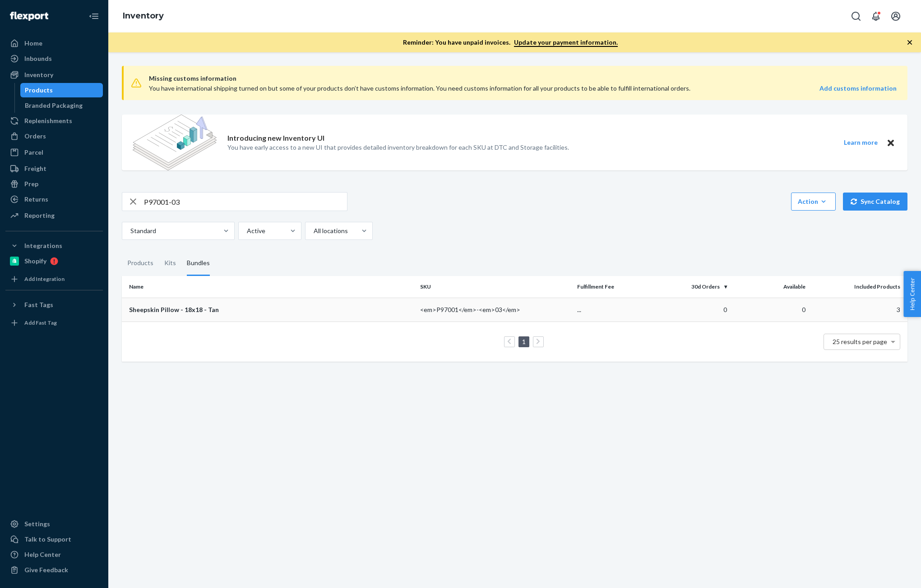 This screenshot has height=588, width=921. Describe the element at coordinates (54, 524) in the screenshot. I see `a: Settings` at that location.